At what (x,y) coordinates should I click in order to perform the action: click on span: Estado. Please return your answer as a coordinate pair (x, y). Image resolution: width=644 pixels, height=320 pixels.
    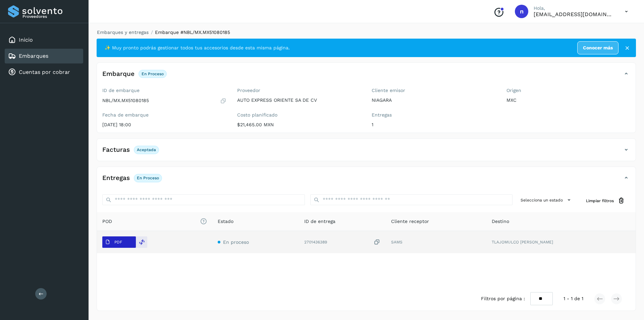
    Looking at the image, I should click on (226, 221).